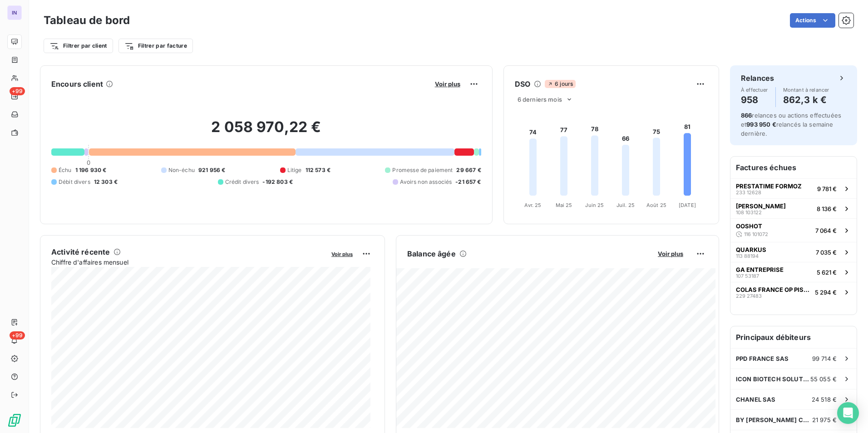  I want to click on span: -192 803 €, so click(277, 182).